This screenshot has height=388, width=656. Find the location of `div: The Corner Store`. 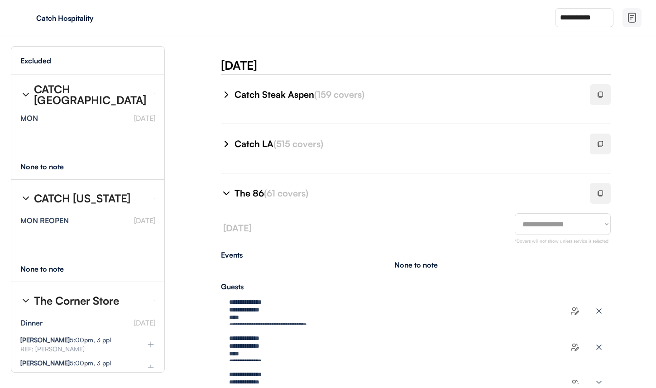

div: The Corner Store is located at coordinates (76, 300).